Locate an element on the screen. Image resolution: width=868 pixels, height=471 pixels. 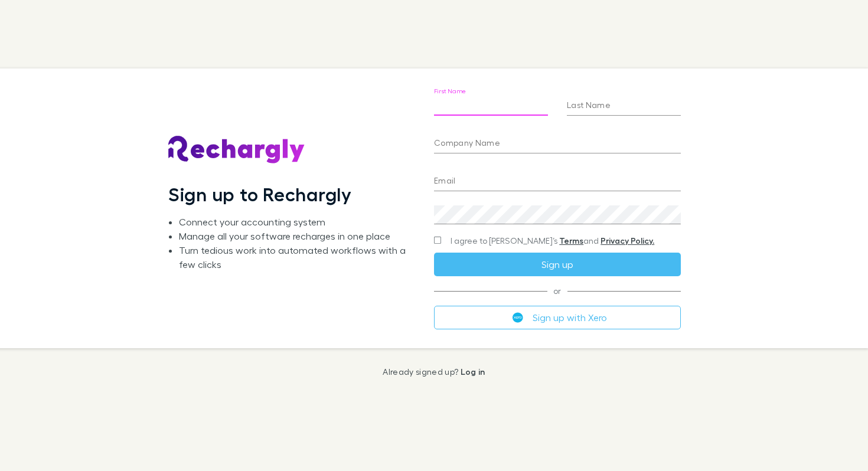
img: Xero's logo is located at coordinates (518, 318).